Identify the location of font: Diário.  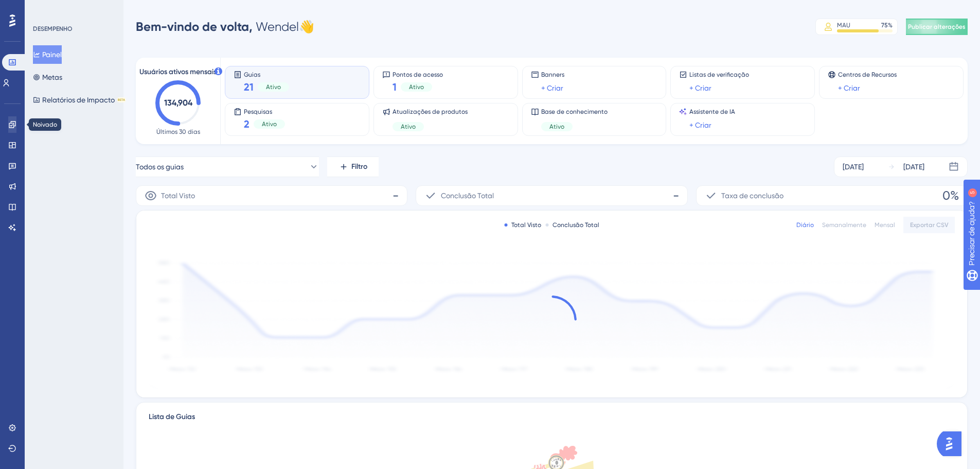
(805, 225).